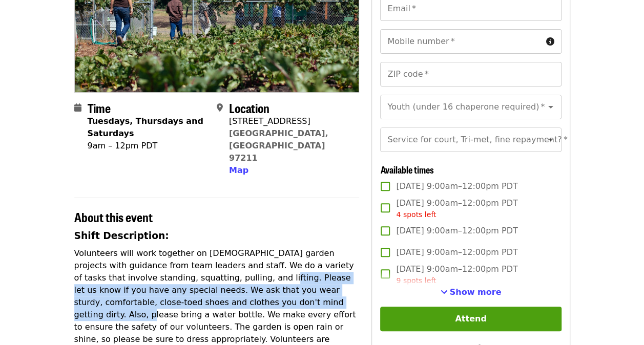 Image resolution: width=644 pixels, height=345 pixels. I want to click on span: 9 spots left, so click(416, 280).